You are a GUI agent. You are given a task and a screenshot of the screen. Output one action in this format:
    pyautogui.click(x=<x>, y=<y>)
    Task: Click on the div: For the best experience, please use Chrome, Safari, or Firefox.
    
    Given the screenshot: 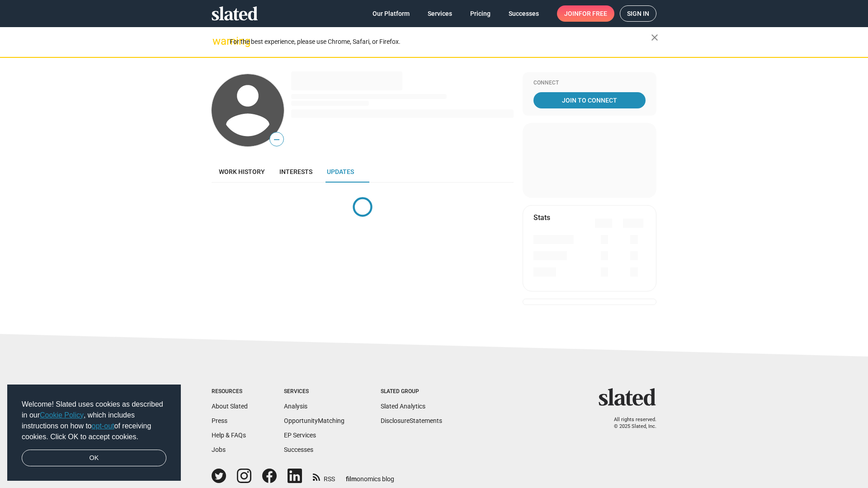 What is the action you would take?
    pyautogui.click(x=440, y=42)
    